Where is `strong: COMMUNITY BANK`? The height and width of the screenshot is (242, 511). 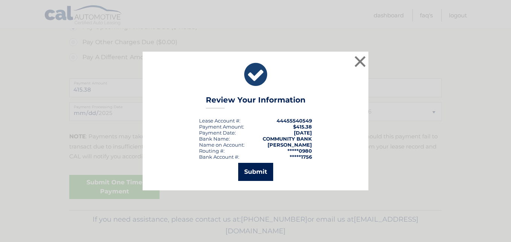 strong: COMMUNITY BANK is located at coordinates (287, 138).